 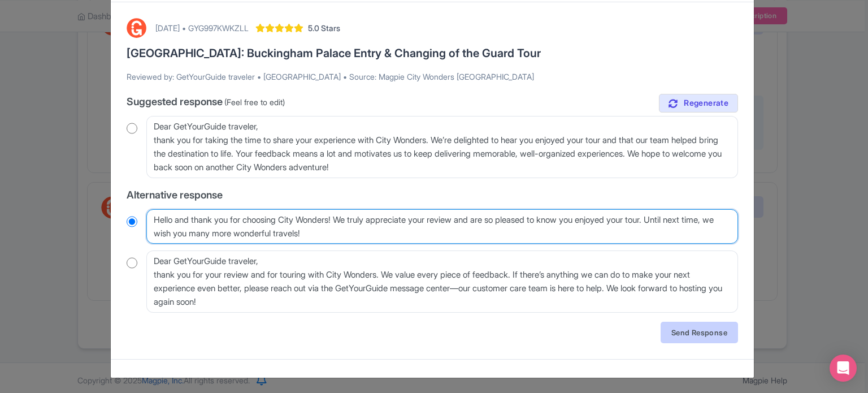 What do you see at coordinates (699, 103) in the screenshot?
I see `a: Regenerate` at bounding box center [699, 103].